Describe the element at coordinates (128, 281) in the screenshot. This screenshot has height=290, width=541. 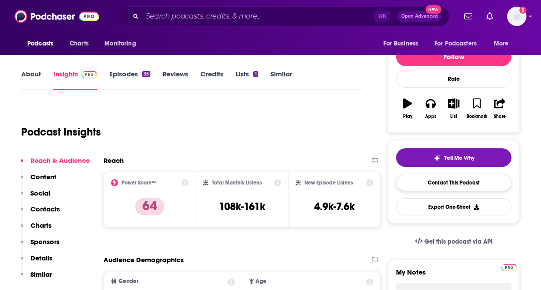
I see `span: Gender` at that location.